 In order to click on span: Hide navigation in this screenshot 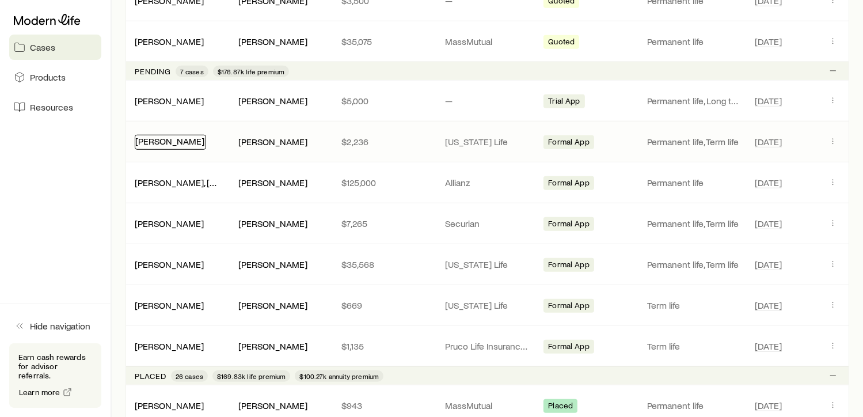, I will do `click(60, 326)`.